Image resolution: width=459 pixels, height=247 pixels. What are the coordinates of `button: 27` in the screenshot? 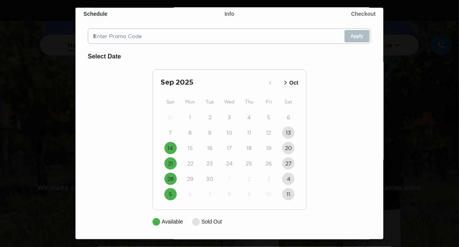 It's located at (289, 164).